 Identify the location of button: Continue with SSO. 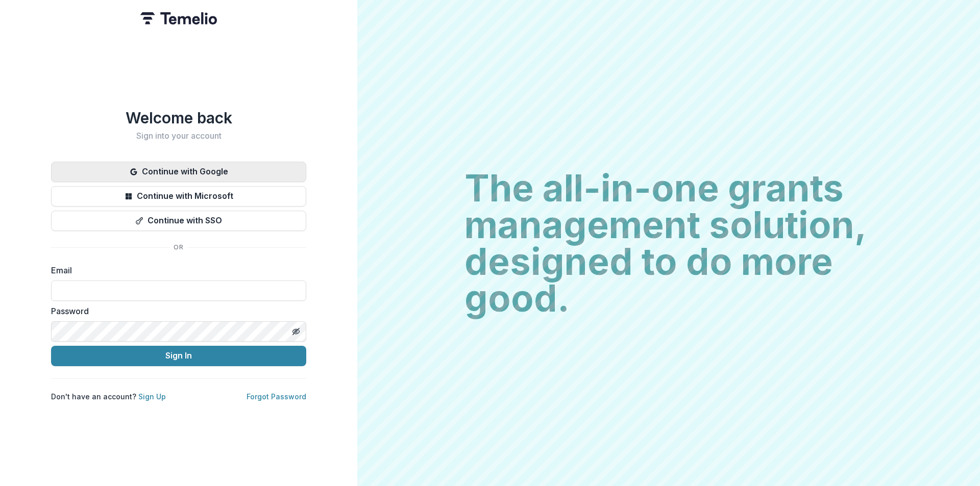
(178, 221).